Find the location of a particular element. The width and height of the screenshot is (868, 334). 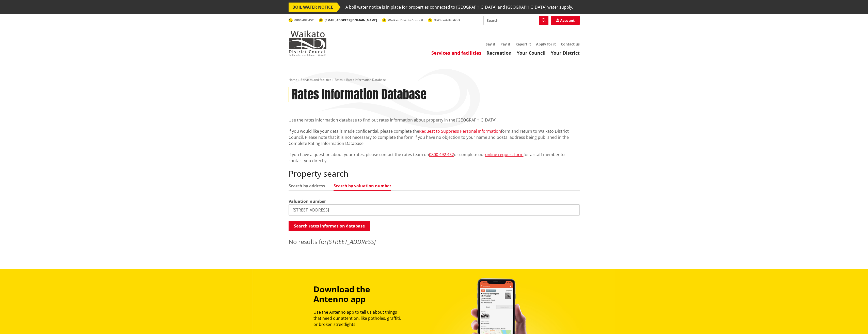

a: Your Council is located at coordinates (531, 53).